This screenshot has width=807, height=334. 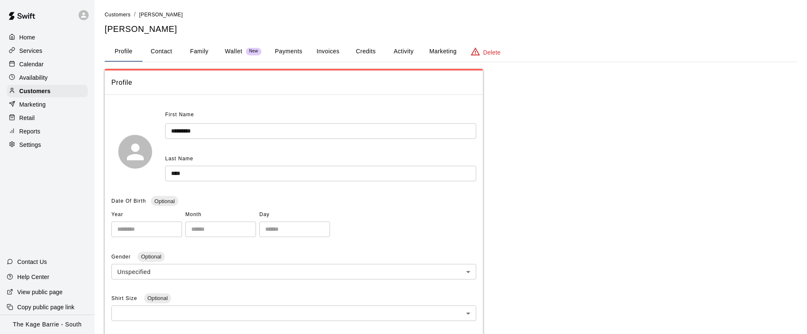 I want to click on span: New, so click(x=253, y=51).